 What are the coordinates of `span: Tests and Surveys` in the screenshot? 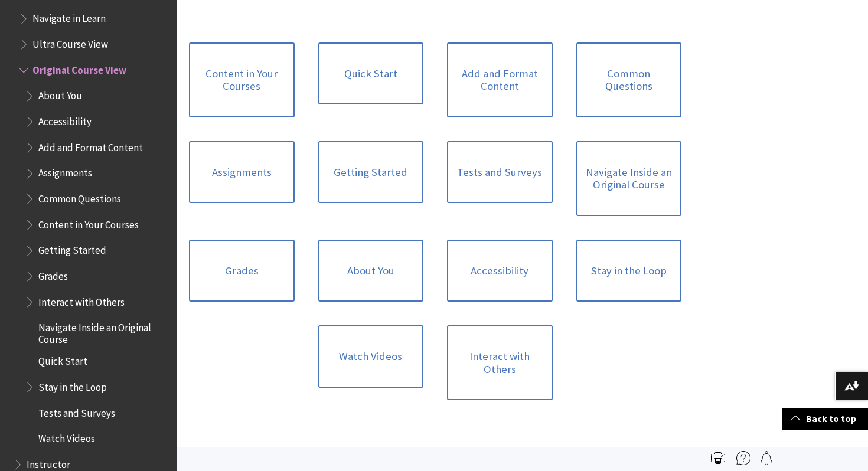 It's located at (77, 411).